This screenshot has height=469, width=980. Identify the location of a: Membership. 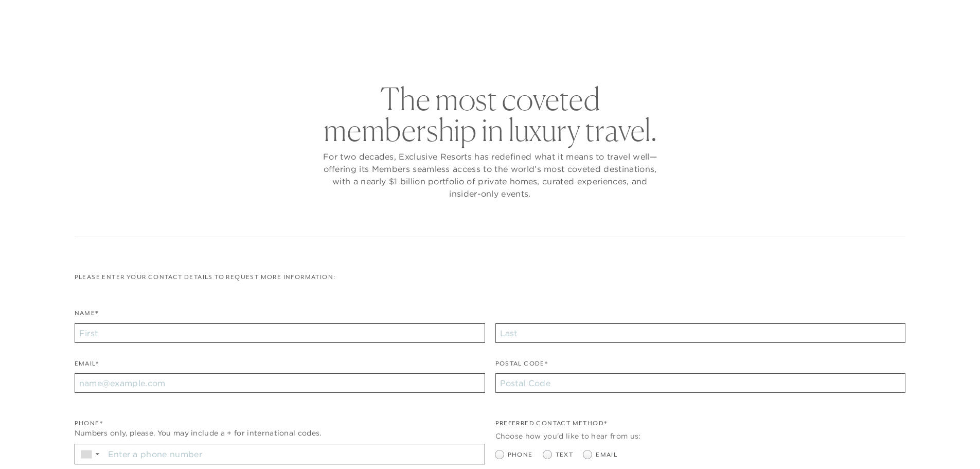
(498, 48).